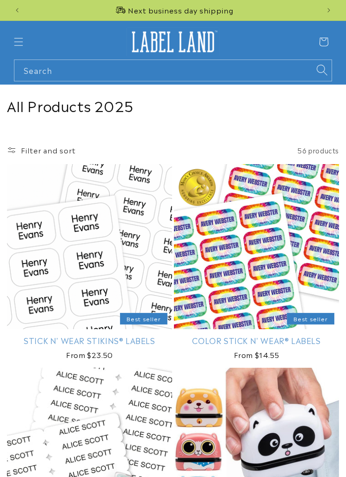 Image resolution: width=346 pixels, height=477 pixels. What do you see at coordinates (173, 105) in the screenshot?
I see `h1: All Products 2025` at bounding box center [173, 105].